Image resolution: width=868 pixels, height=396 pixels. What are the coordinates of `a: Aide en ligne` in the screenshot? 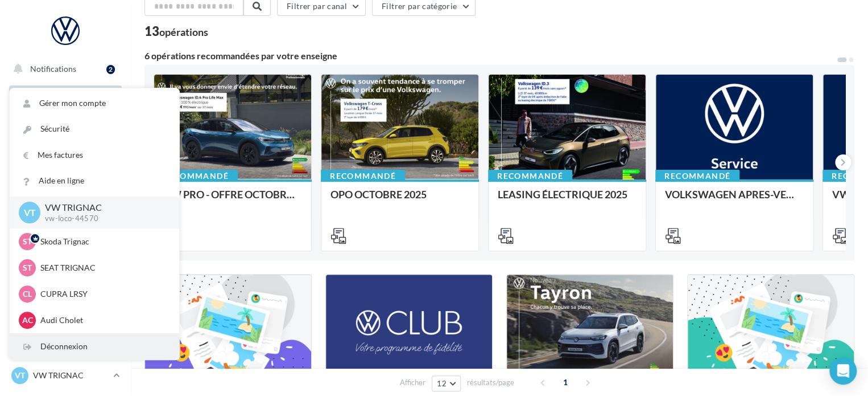 It's located at (94, 181).